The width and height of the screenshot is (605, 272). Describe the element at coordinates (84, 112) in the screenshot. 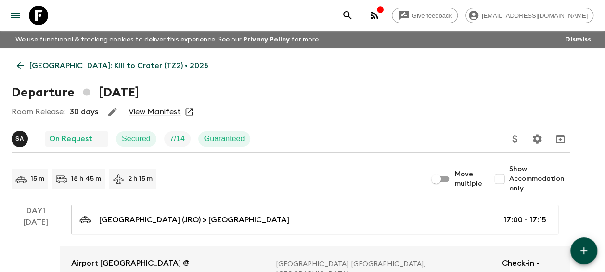

I see `p: 30 days` at that location.